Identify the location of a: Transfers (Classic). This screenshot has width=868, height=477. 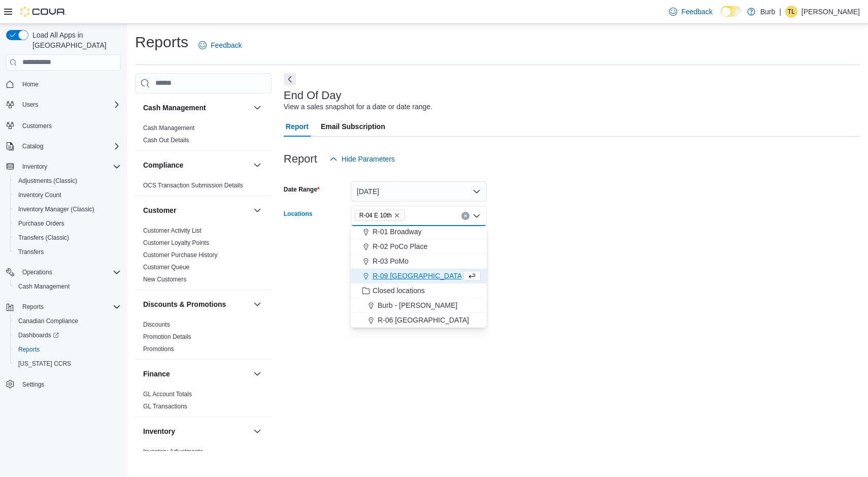
(44, 237).